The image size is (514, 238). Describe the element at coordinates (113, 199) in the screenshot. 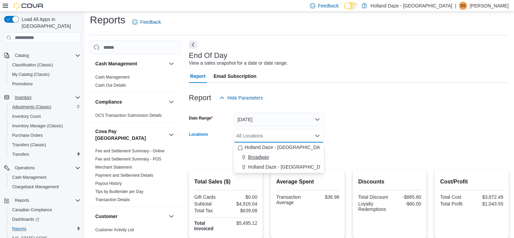

I see `a: Transaction Details` at that location.